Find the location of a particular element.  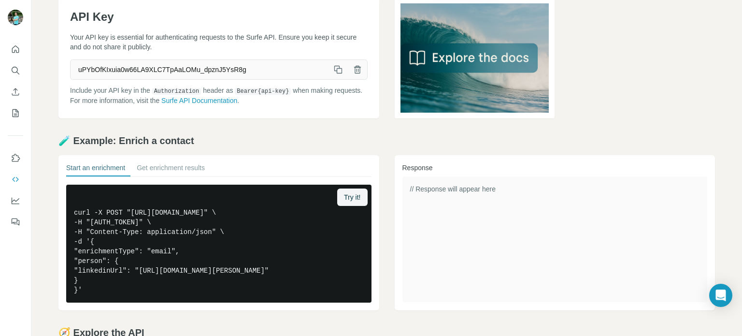

h3: Response is located at coordinates (555, 168).